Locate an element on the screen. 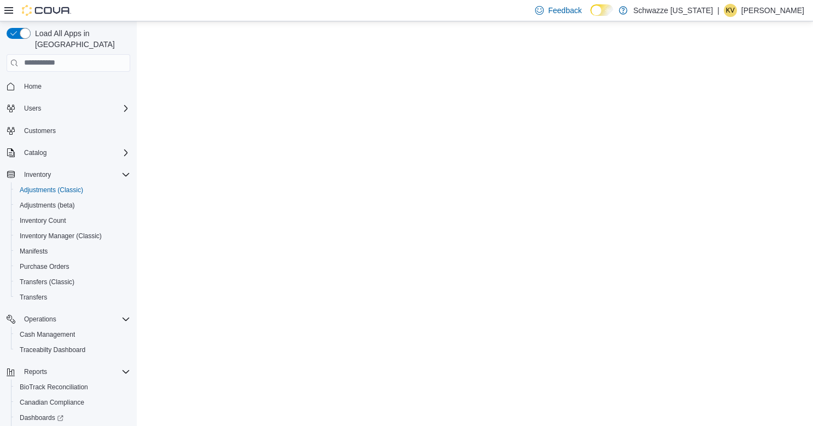  button: Cash Management is located at coordinates (73, 334).